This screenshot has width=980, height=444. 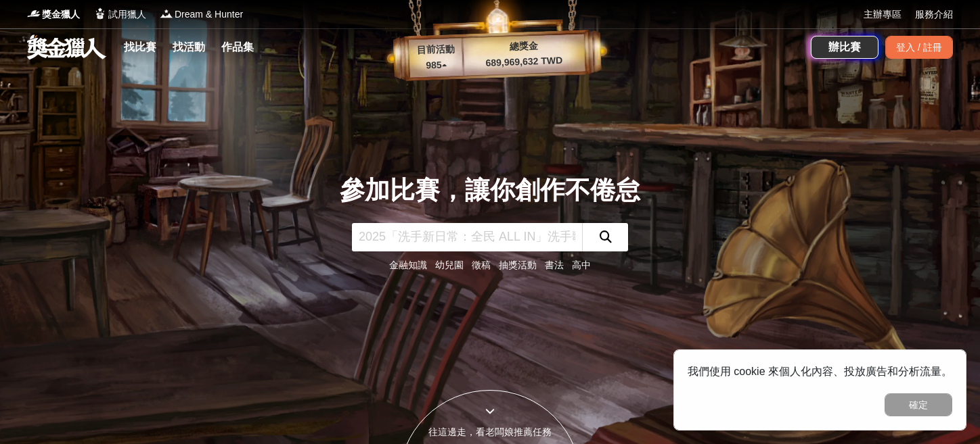 What do you see at coordinates (140, 47) in the screenshot?
I see `a: 找比賽` at bounding box center [140, 47].